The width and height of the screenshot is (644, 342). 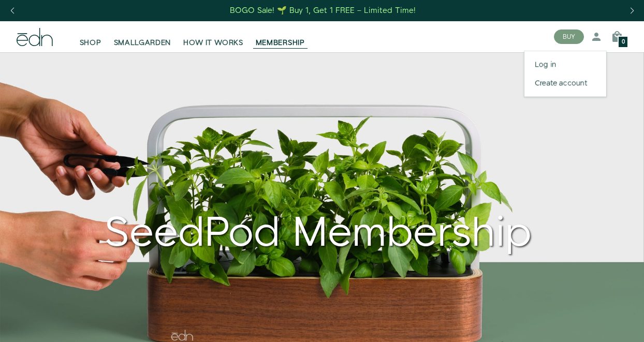 What do you see at coordinates (318, 221) in the screenshot?
I see `div: SeedPod Membership` at bounding box center [318, 221].